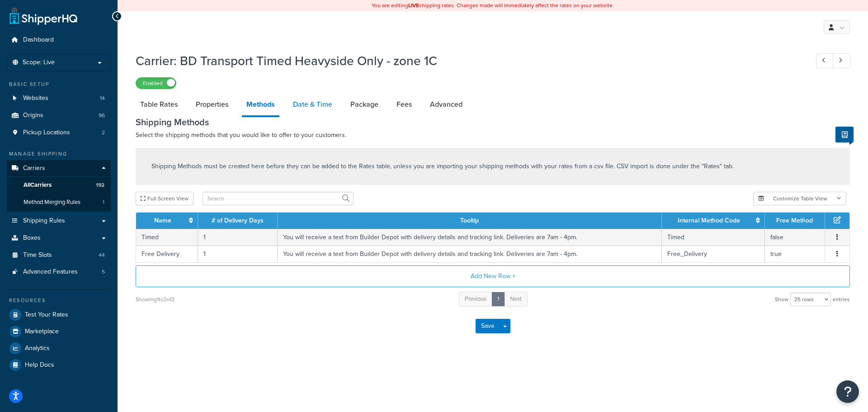 The width and height of the screenshot is (868, 412). What do you see at coordinates (38, 62) in the screenshot?
I see `span: Scope: Live` at bounding box center [38, 62].